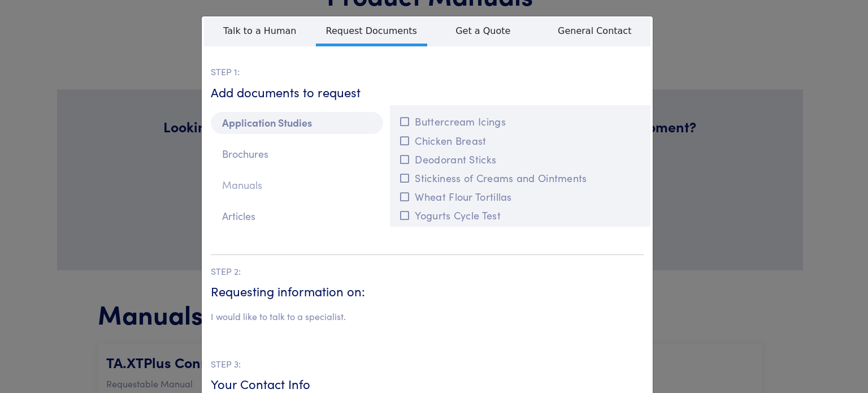  I want to click on p: Manuals, so click(297, 185).